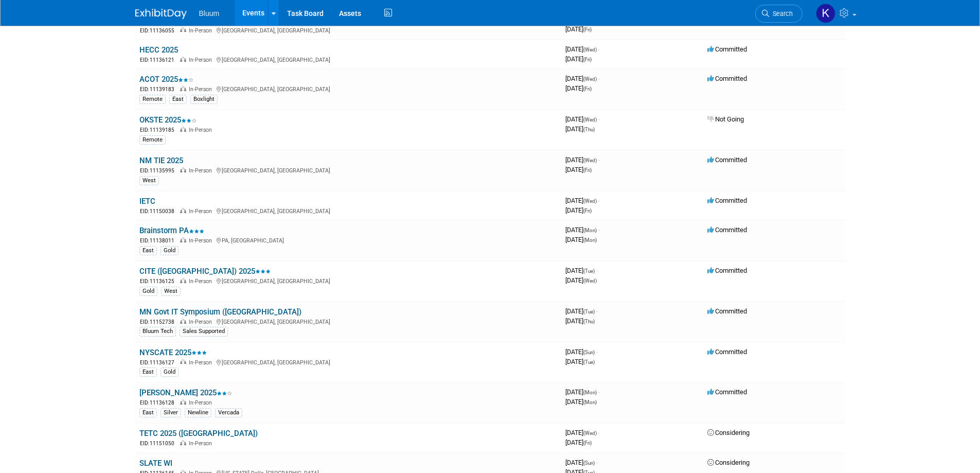 This screenshot has width=980, height=473. I want to click on div: Boxlight, so click(204, 100).